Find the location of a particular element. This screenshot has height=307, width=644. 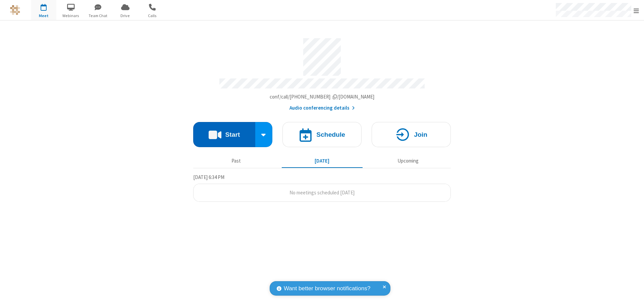

section: Today's Meetings is located at coordinates (322, 188).